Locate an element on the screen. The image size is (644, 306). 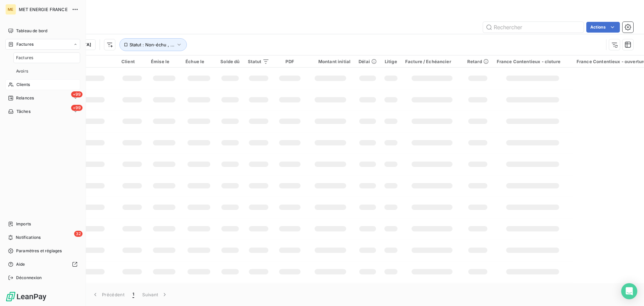
span: Imports is located at coordinates (24, 224).